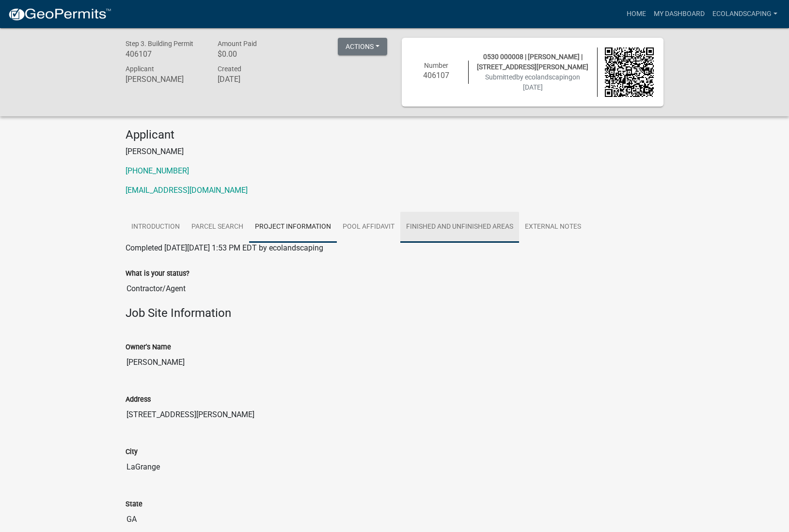 This screenshot has height=532, width=789. I want to click on a: Parcel search, so click(217, 227).